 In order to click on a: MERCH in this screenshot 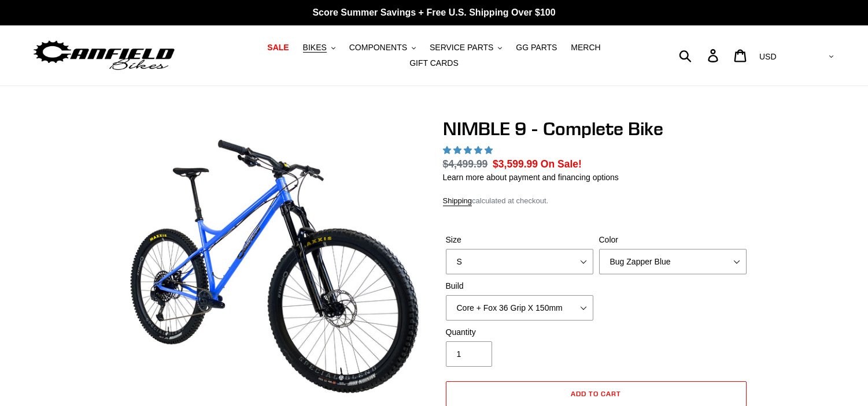, I will do `click(585, 48)`.